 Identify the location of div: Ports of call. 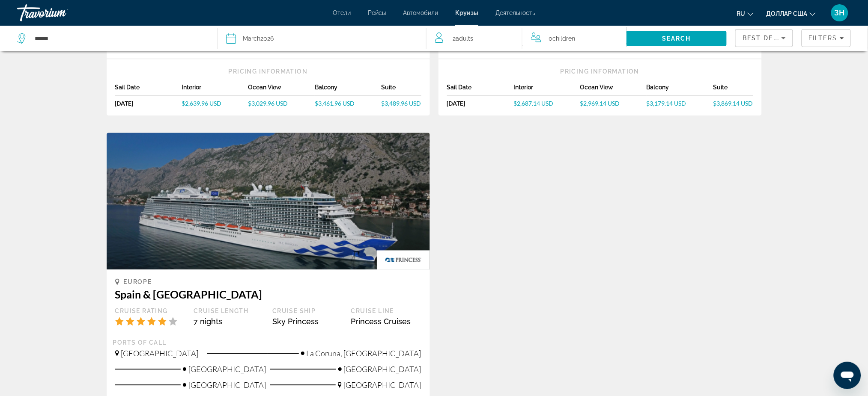
(268, 343).